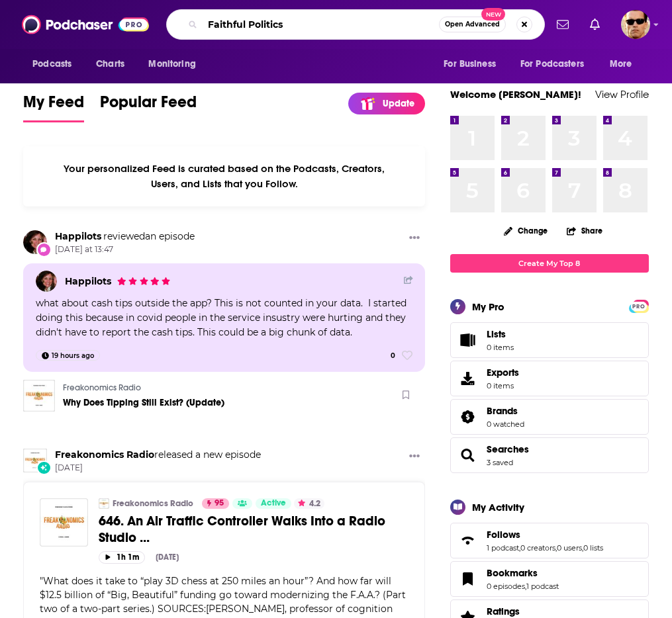  I want to click on p: Update, so click(398, 103).